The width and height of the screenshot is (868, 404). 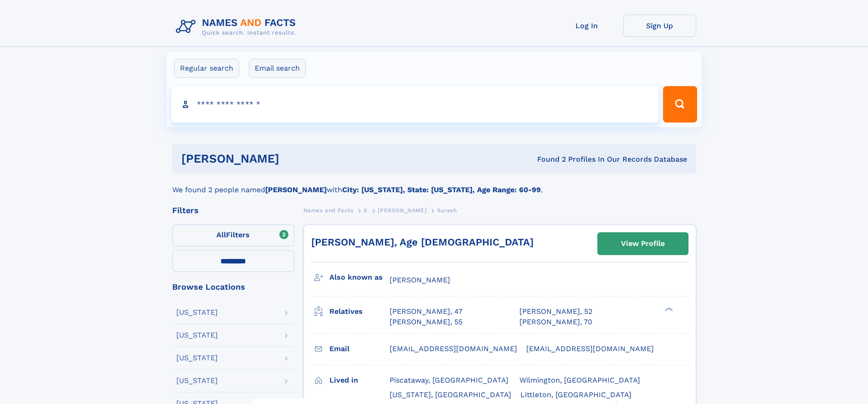 I want to click on label: Filters, so click(x=233, y=235).